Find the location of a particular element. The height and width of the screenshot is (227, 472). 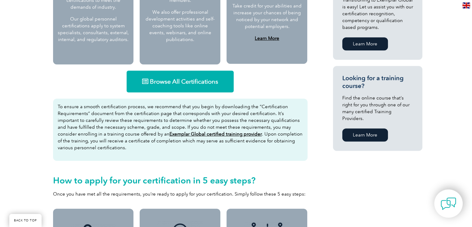

p: To ensure a smooth certification process, we recommend that you begin by downloading the “Certifi... is located at coordinates (180, 127).